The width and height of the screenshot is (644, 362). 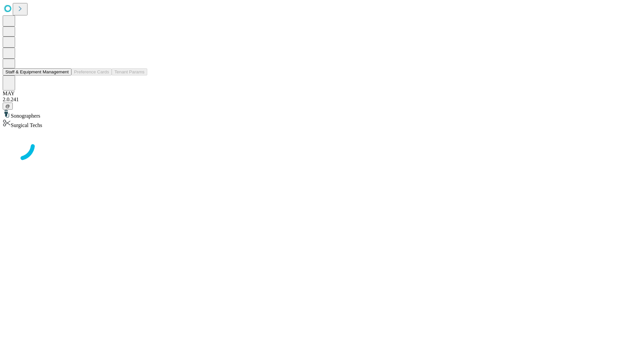 I want to click on button: Preference Cards, so click(x=92, y=72).